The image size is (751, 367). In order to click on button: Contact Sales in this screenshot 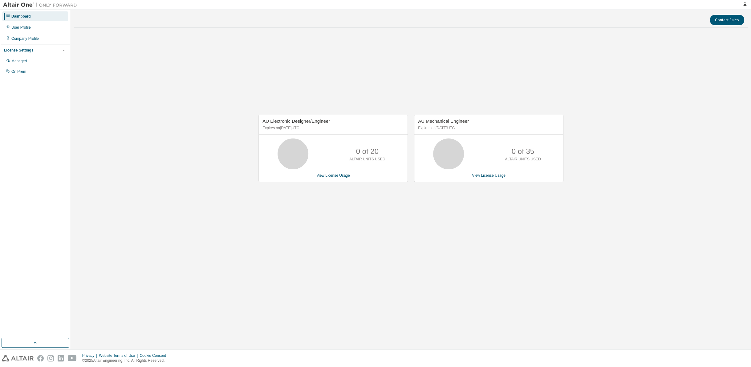, I will do `click(727, 20)`.